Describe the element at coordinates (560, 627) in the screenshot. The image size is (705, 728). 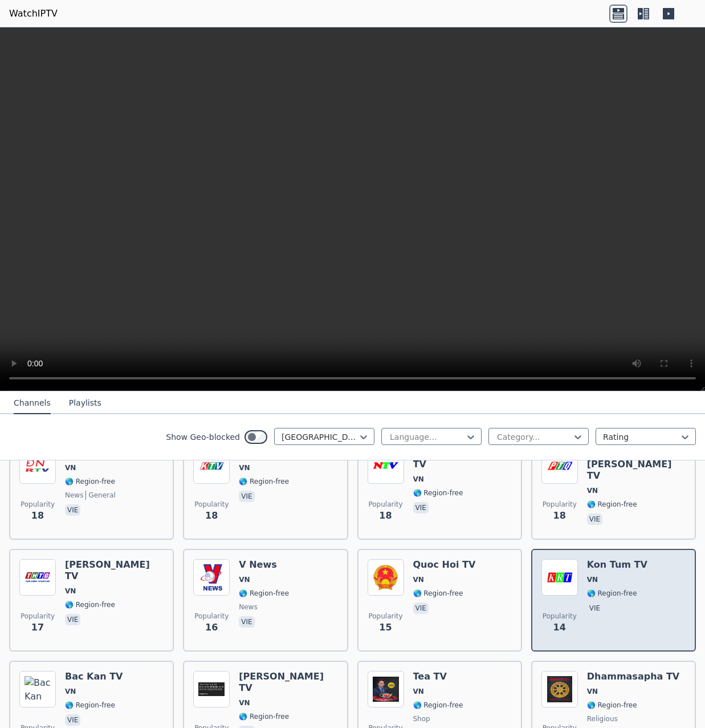
I see `span: 14` at that location.